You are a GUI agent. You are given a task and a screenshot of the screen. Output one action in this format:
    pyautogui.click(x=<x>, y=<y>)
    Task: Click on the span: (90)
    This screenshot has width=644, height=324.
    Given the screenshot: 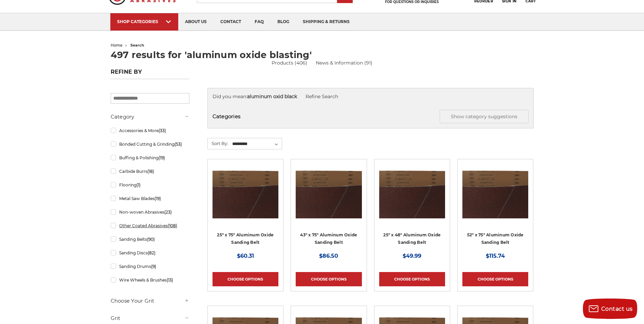 What is the action you would take?
    pyautogui.click(x=151, y=239)
    